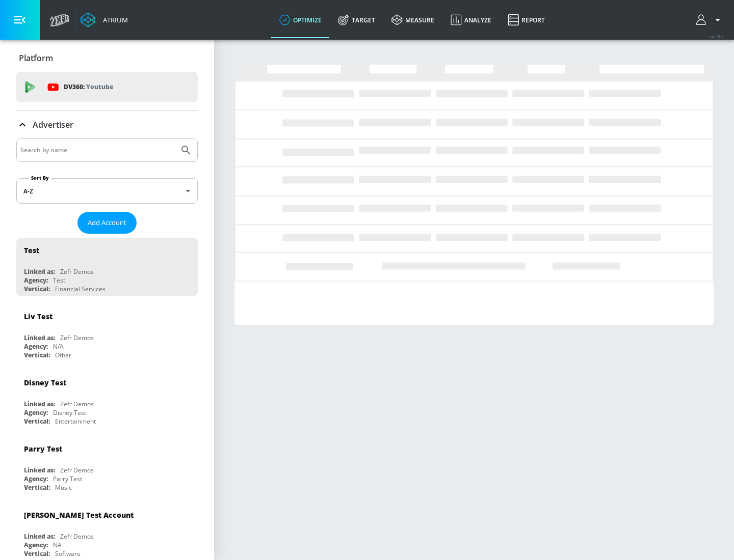 This screenshot has height=560, width=734. I want to click on div: Liv TestLinked as:Zefr DemosAgency:N/AVertical:Other, so click(107, 333).